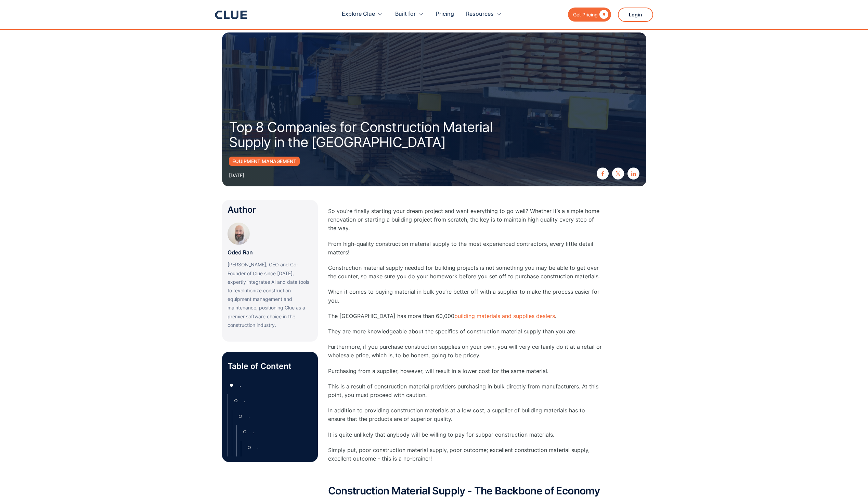  Describe the element at coordinates (479, 14) in the screenshot. I see `div: Resources` at that location.